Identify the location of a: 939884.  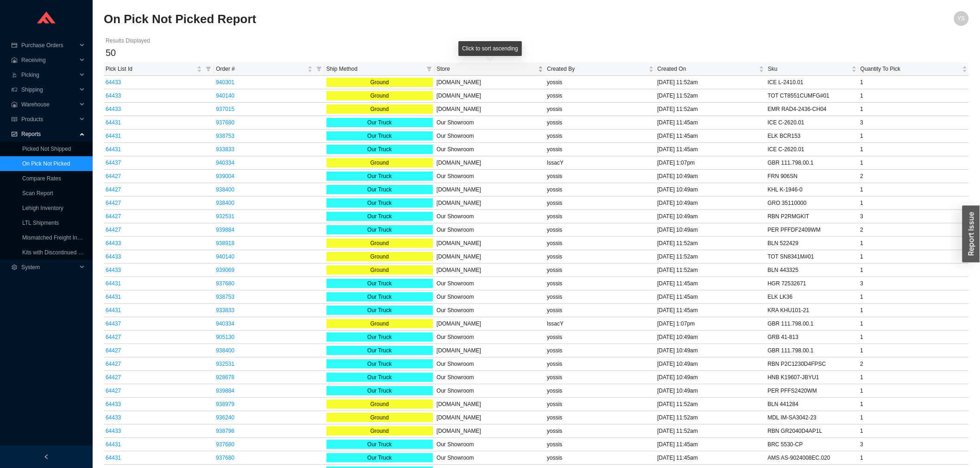
(225, 229).